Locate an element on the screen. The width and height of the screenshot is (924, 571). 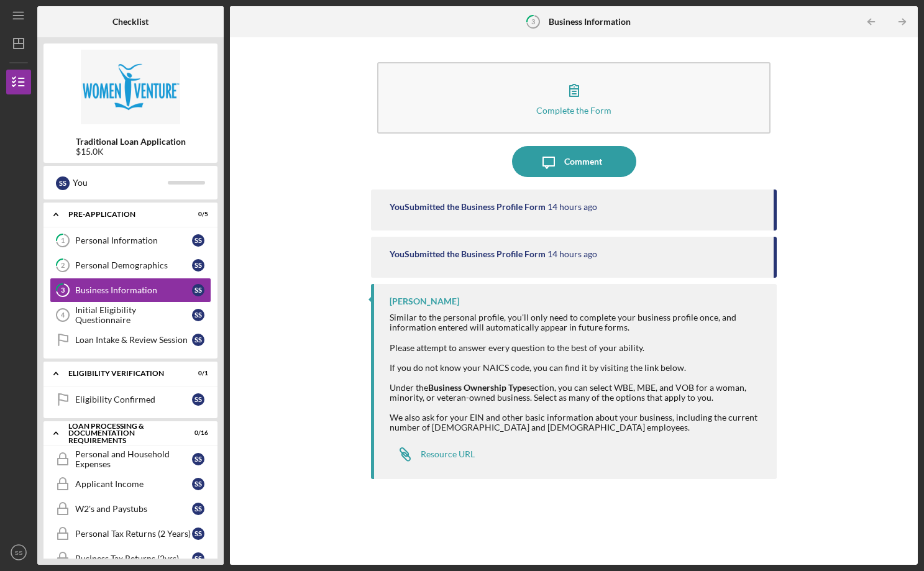
img: Product logo is located at coordinates (130, 87).